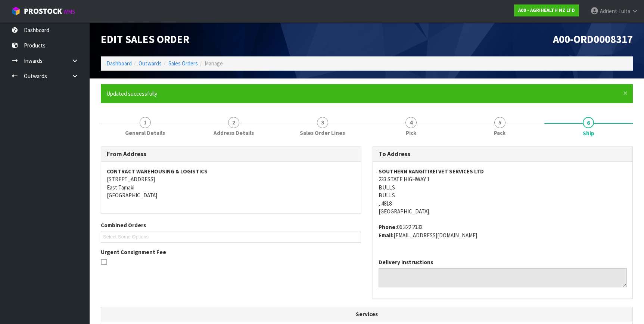  What do you see at coordinates (499, 132) in the screenshot?
I see `span: Pack` at bounding box center [499, 132].